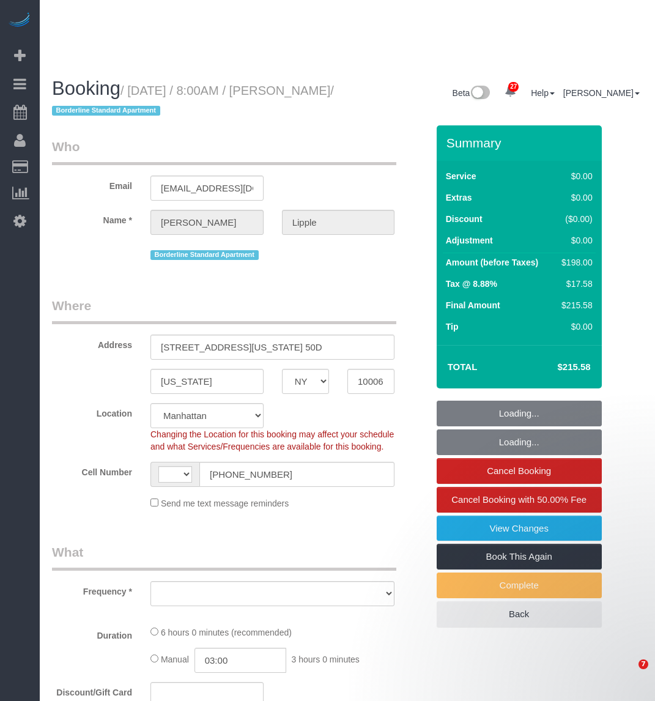  What do you see at coordinates (338, 222) in the screenshot?
I see `input: Last Name` at bounding box center [338, 222].